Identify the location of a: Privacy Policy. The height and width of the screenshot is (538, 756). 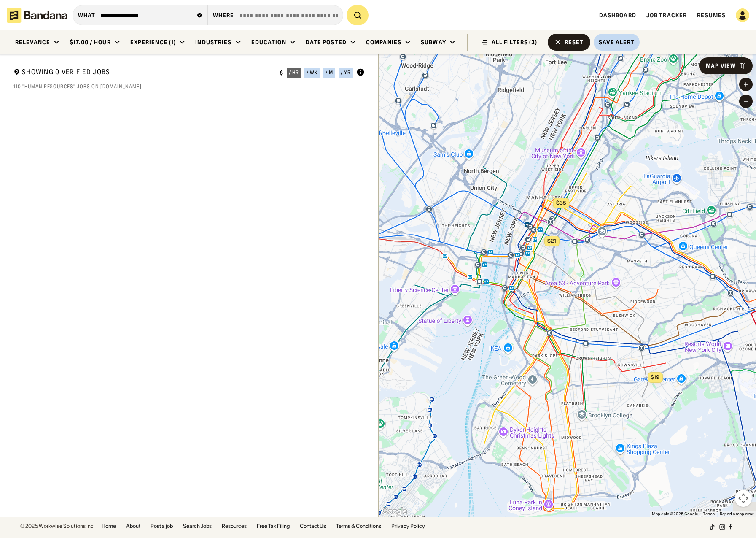
(408, 526).